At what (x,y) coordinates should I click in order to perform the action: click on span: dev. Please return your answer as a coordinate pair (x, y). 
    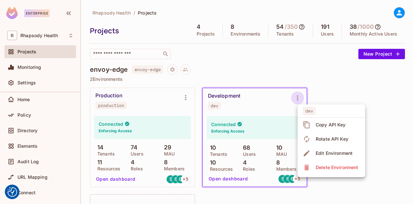
    Looking at the image, I should click on (309, 111).